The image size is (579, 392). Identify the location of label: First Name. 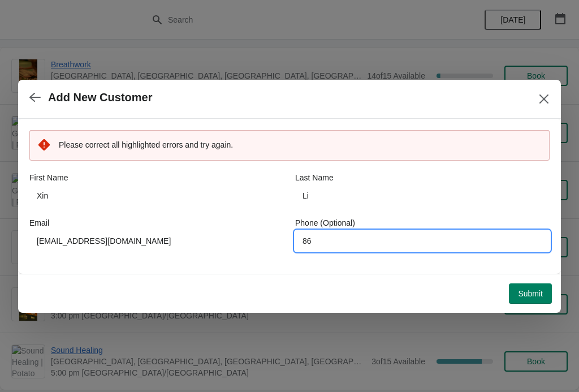
(49, 178).